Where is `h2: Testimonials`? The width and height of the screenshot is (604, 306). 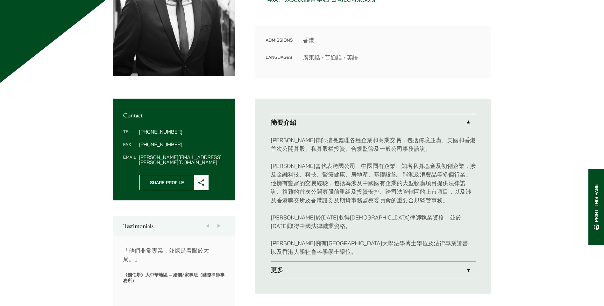 h2: Testimonials is located at coordinates (174, 226).